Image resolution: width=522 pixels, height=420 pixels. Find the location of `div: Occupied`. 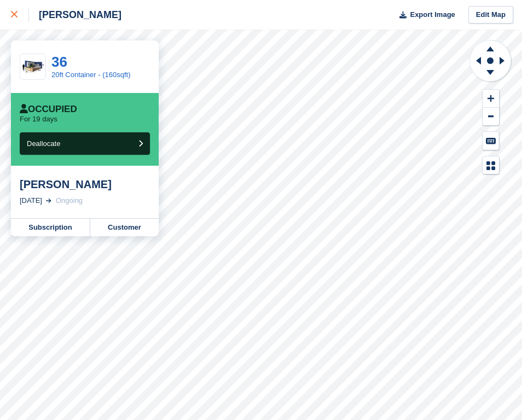

div: Occupied is located at coordinates (48, 110).